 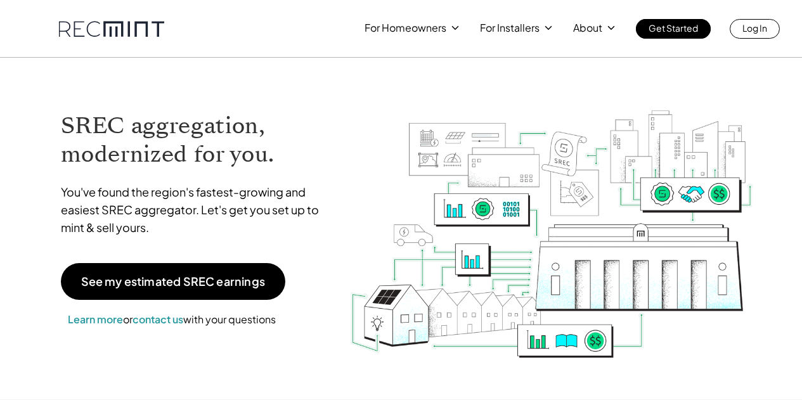 I want to click on p: Get Started, so click(x=673, y=28).